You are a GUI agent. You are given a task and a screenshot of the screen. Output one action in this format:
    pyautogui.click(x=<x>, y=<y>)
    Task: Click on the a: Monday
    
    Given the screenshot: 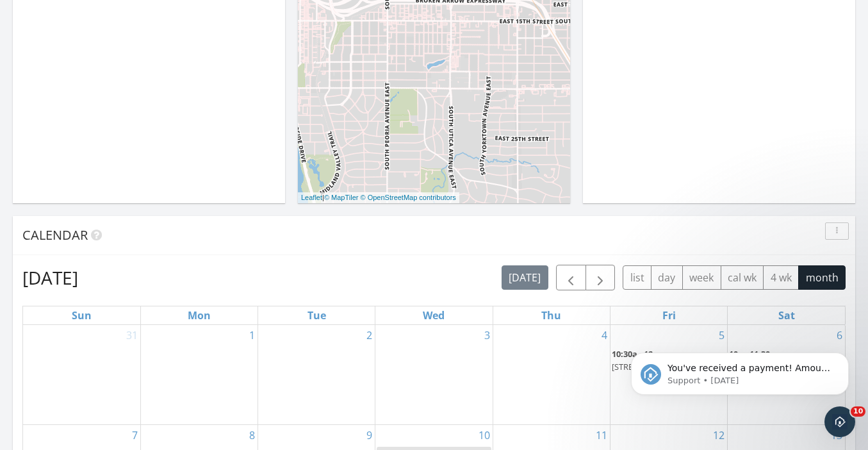 What is the action you would take?
    pyautogui.click(x=200, y=316)
    